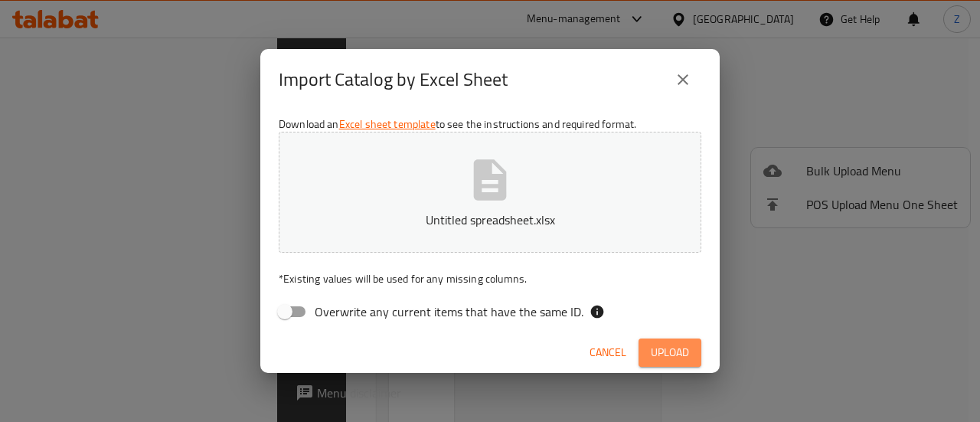 This screenshot has height=422, width=980. I want to click on span: Upload, so click(670, 352).